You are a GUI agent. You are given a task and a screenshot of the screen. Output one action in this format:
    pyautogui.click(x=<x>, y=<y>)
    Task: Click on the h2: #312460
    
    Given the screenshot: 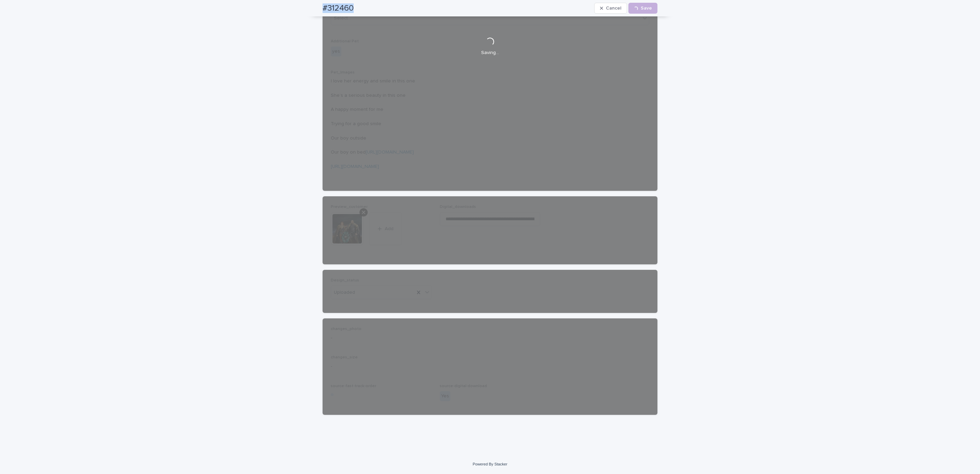 What is the action you would take?
    pyautogui.click(x=338, y=8)
    